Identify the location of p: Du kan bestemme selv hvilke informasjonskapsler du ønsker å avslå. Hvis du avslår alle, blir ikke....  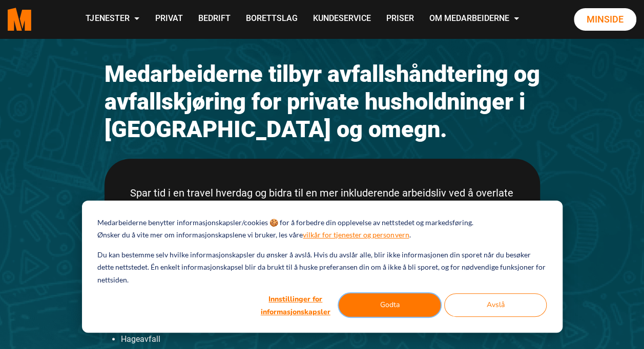
(322, 268).